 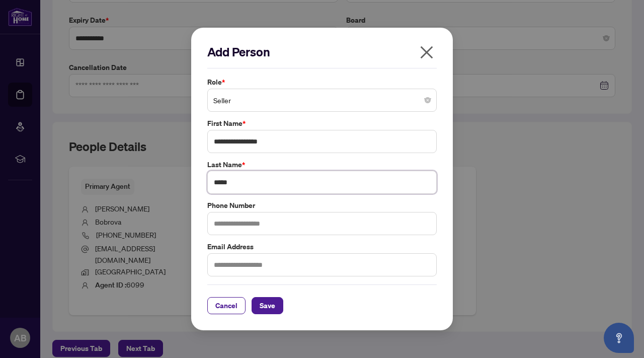 I want to click on label: Phone Number, so click(x=322, y=205).